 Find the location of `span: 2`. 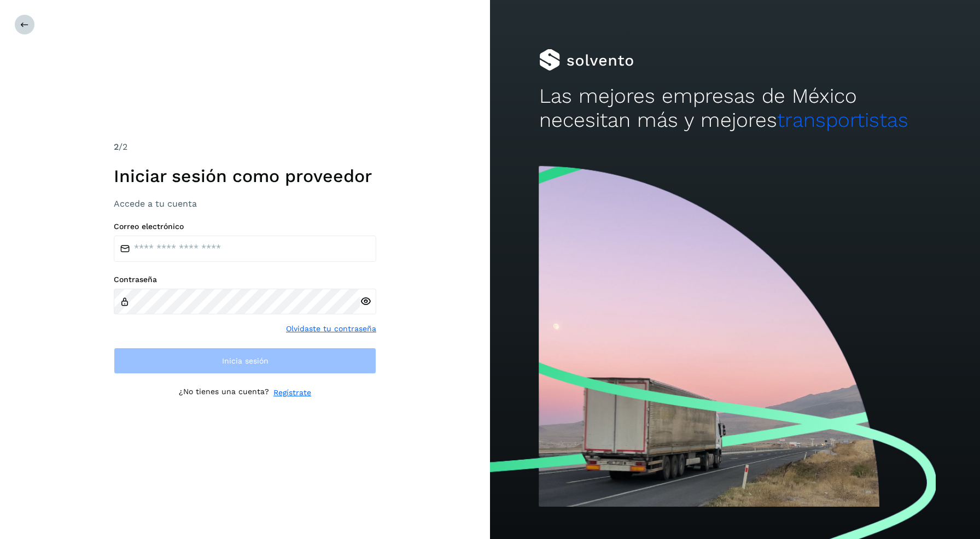

span: 2 is located at coordinates (116, 146).